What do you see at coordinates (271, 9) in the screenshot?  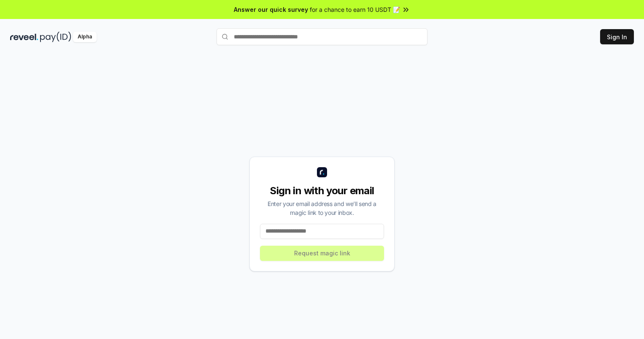 I see `span: Answer our quick survey` at bounding box center [271, 9].